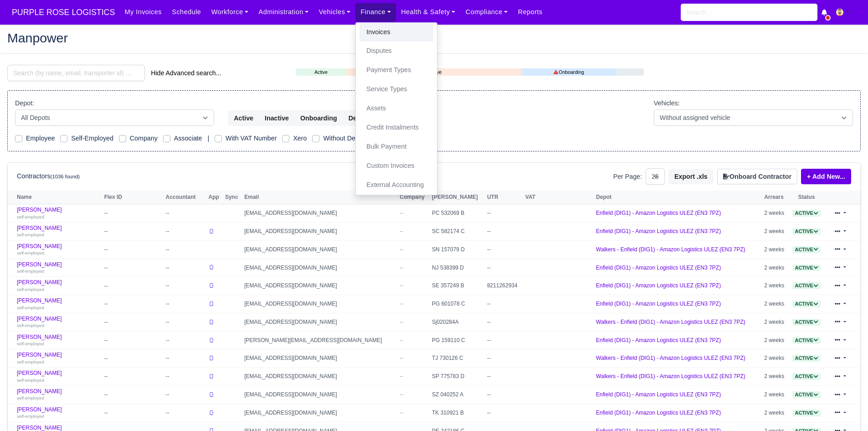 The image size is (868, 431). Describe the element at coordinates (457, 286) in the screenshot. I see `td: SE 357249 B` at that location.